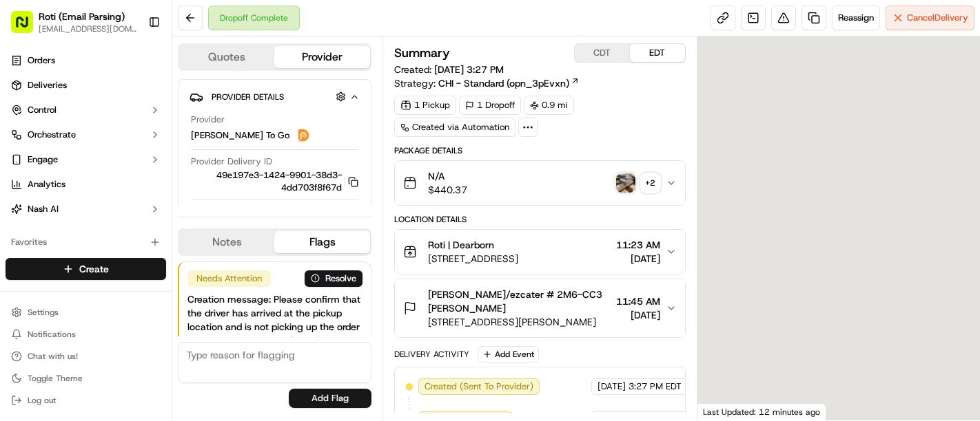 The width and height of the screenshot is (980, 421). What do you see at coordinates (227, 57) in the screenshot?
I see `button: Quotes` at bounding box center [227, 57].